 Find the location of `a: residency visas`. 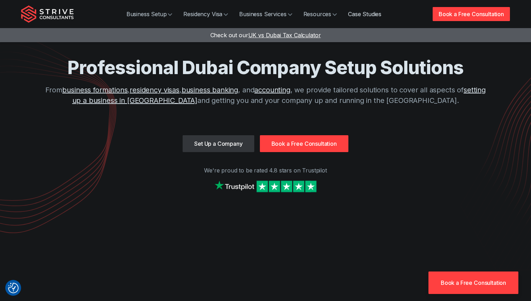

a: residency visas is located at coordinates (154, 90).